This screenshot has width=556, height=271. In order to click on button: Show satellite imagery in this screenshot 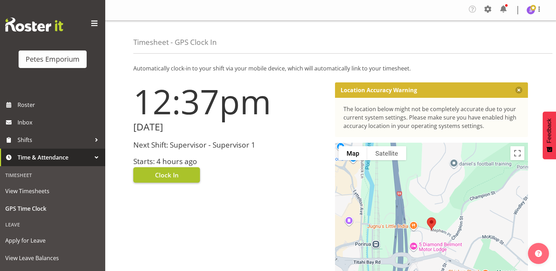, I will do `click(386, 153)`.